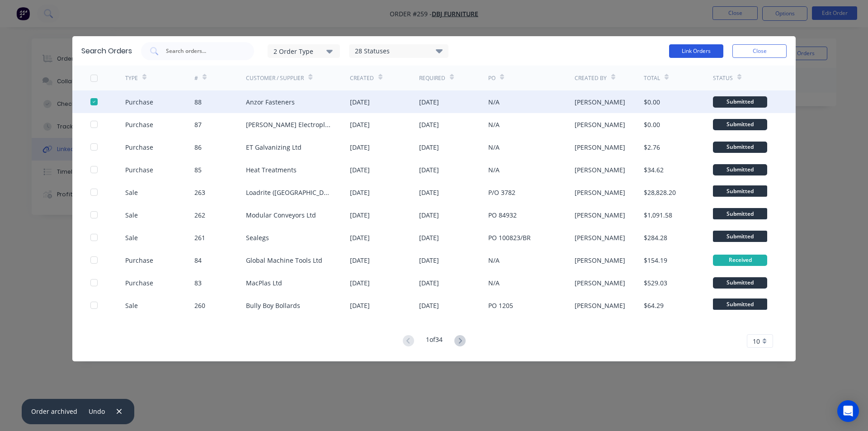  I want to click on div: Bully Boy Bollards, so click(273, 306).